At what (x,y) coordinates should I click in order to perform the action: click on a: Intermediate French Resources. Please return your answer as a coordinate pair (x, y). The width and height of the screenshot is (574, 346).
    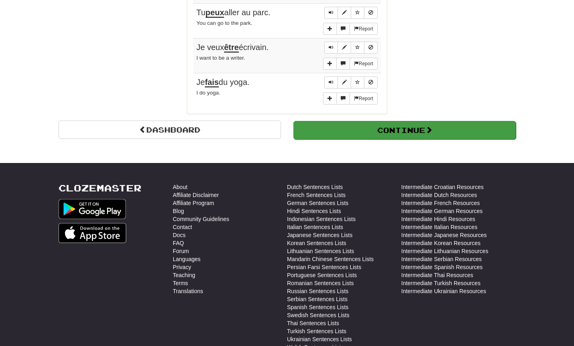
    Looking at the image, I should click on (440, 203).